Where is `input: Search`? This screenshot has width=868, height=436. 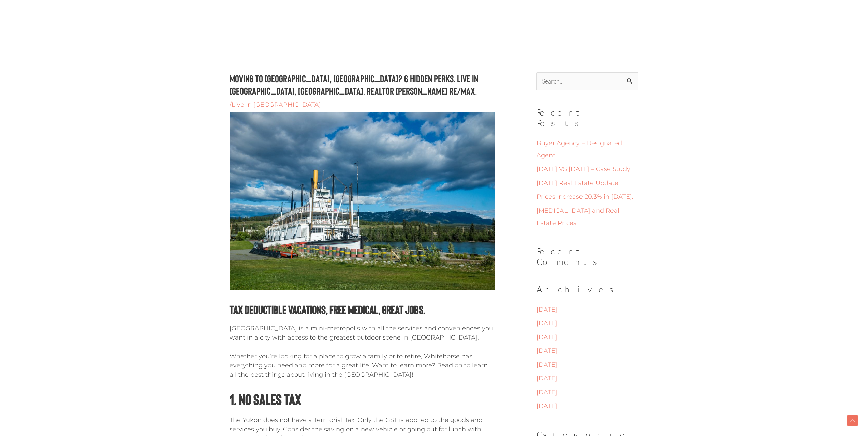
input: Search is located at coordinates (631, 82).